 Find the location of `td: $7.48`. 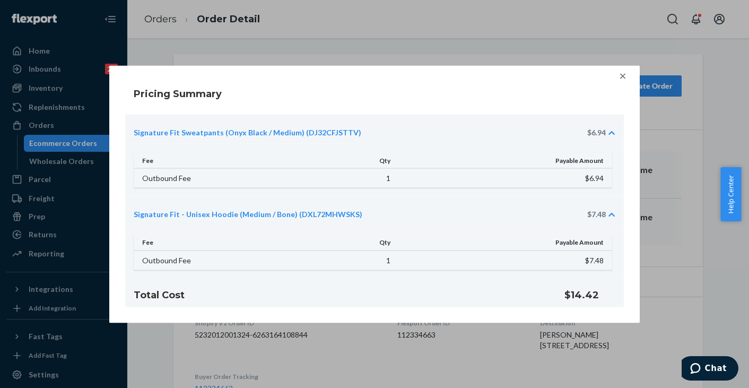

td: $7.48 is located at coordinates (504, 260).